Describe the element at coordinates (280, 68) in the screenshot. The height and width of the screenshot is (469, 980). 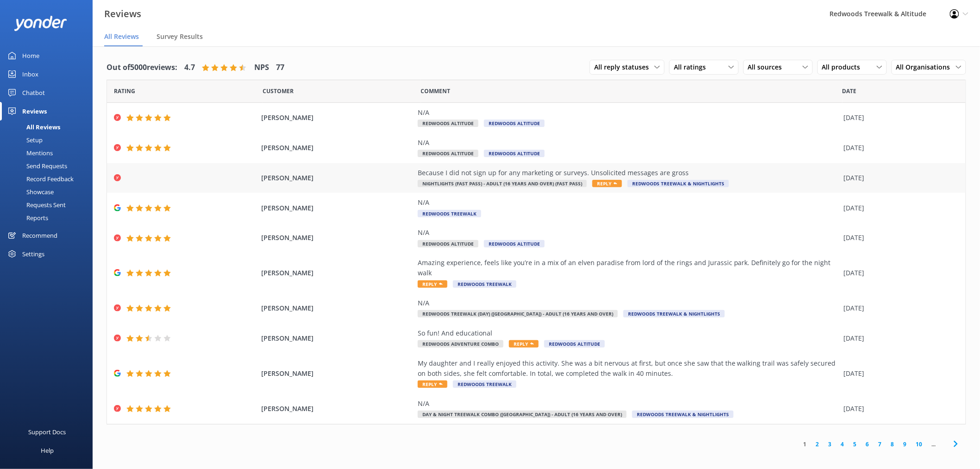
I see `h4: 77` at that location.